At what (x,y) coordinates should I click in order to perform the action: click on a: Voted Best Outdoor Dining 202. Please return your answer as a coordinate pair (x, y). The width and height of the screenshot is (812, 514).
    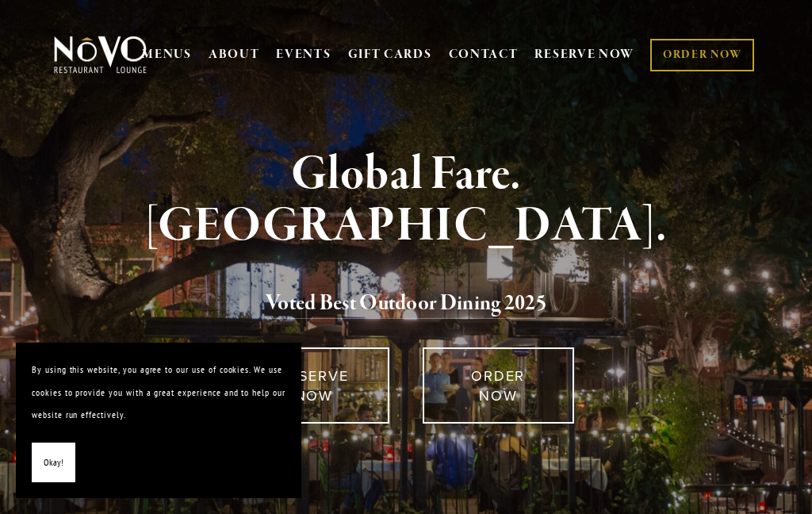
    Looking at the image, I should click on (401, 304).